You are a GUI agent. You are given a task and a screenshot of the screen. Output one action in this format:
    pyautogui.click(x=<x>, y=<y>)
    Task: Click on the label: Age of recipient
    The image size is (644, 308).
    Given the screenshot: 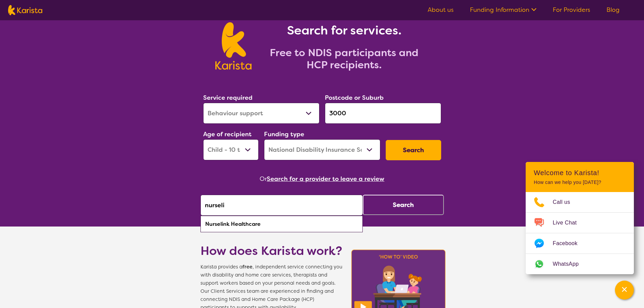 What is the action you would take?
    pyautogui.click(x=227, y=134)
    